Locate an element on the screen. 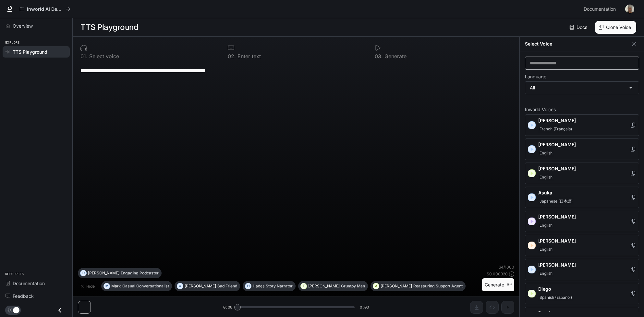  p: Story Narrator is located at coordinates (279, 286).